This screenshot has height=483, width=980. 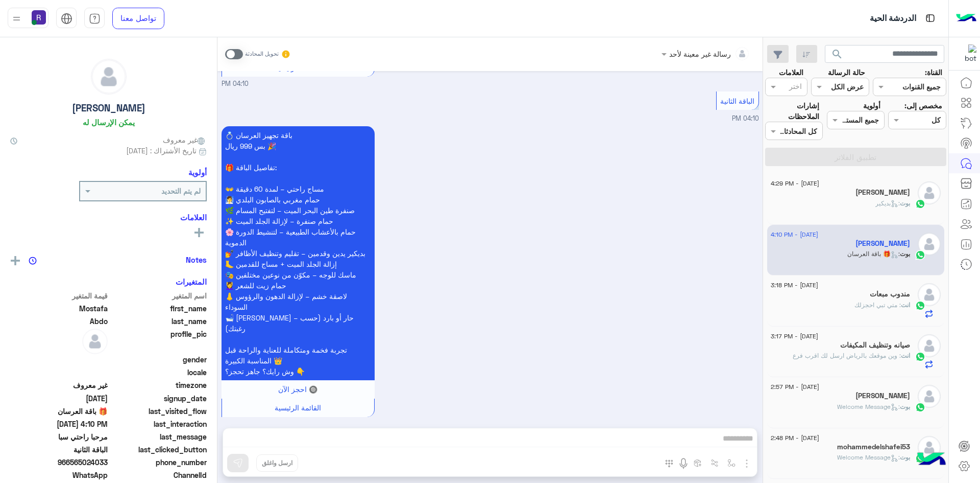 What do you see at coordinates (298, 253) in the screenshot?
I see `p: 29/8/2025, 4:10 PM` at bounding box center [298, 253].